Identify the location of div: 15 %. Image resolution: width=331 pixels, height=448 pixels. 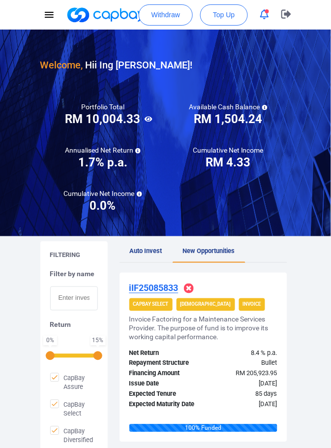
(98, 341).